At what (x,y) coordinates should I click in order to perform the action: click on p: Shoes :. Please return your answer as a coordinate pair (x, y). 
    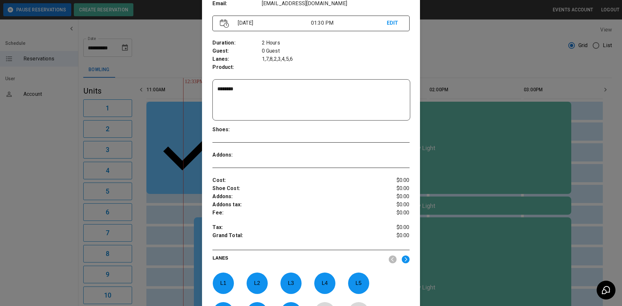
    Looking at the image, I should click on (237, 130).